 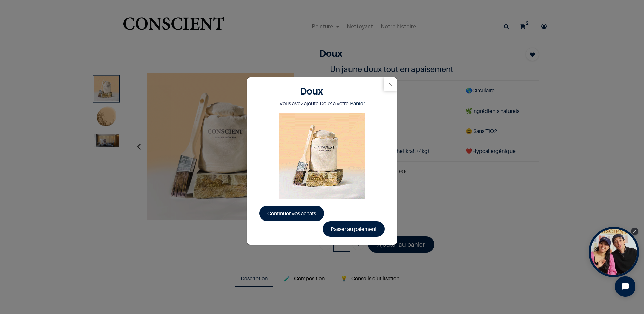 I want to click on img: Product image, so click(x=322, y=156).